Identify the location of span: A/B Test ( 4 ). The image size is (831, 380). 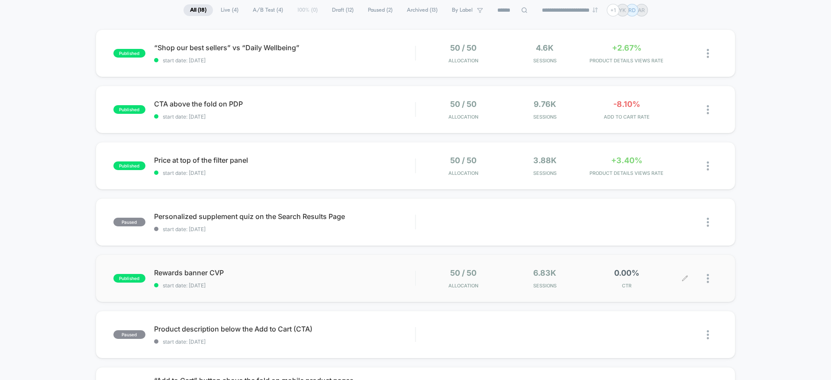
(268, 10).